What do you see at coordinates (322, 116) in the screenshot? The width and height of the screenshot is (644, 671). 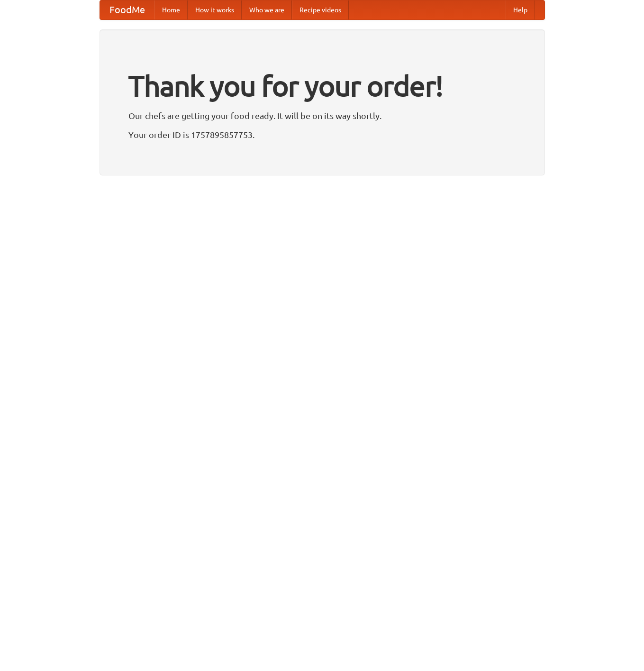 I see `p: Our chefs are getting your food ready. It will be on its way shortly.` at bounding box center [322, 116].